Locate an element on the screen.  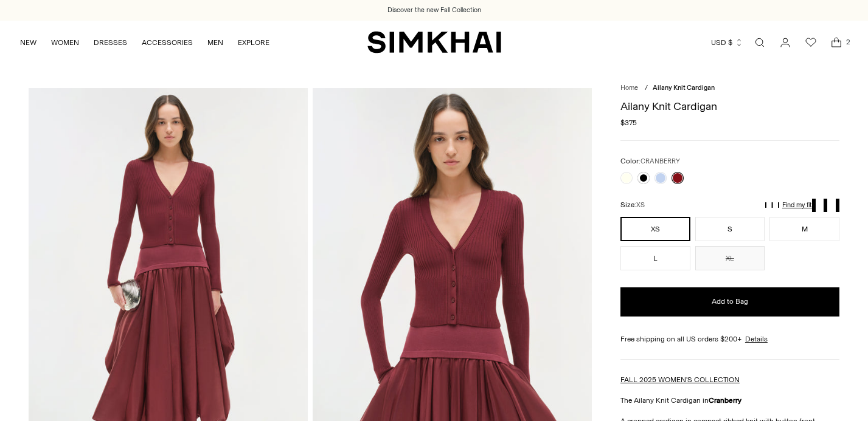
button: USD $ is located at coordinates (727, 42).